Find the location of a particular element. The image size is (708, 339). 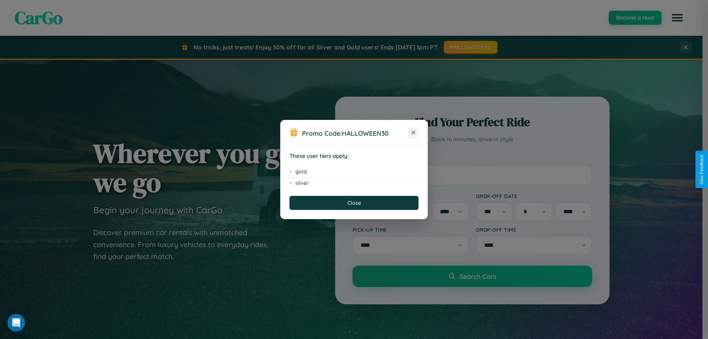

button: Close is located at coordinates (354, 203).